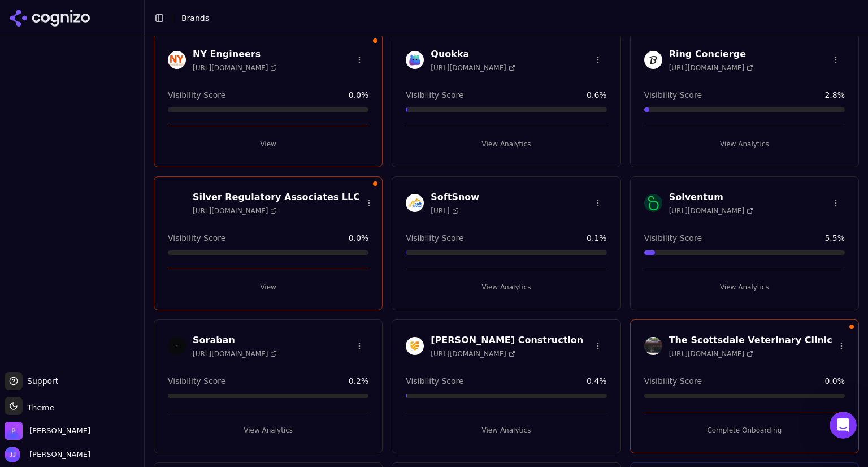  I want to click on h1: Cognizo, so click(88, 15).